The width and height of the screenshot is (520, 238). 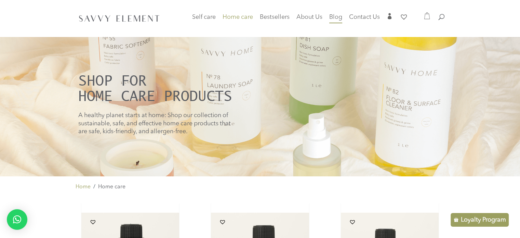 I want to click on a: Self care, so click(x=204, y=22).